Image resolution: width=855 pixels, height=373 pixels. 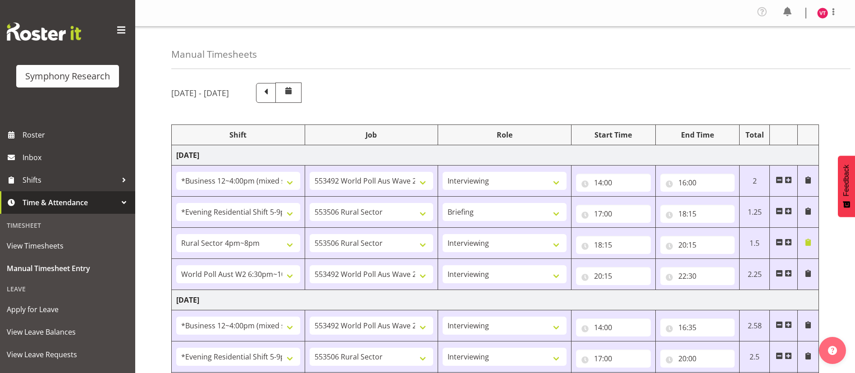 I want to click on td: 2, so click(x=755, y=181).